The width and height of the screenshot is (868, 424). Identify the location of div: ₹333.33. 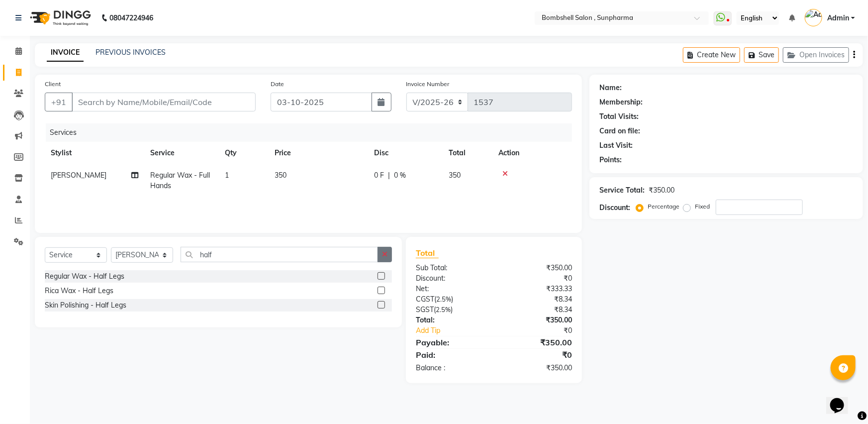
(536, 288).